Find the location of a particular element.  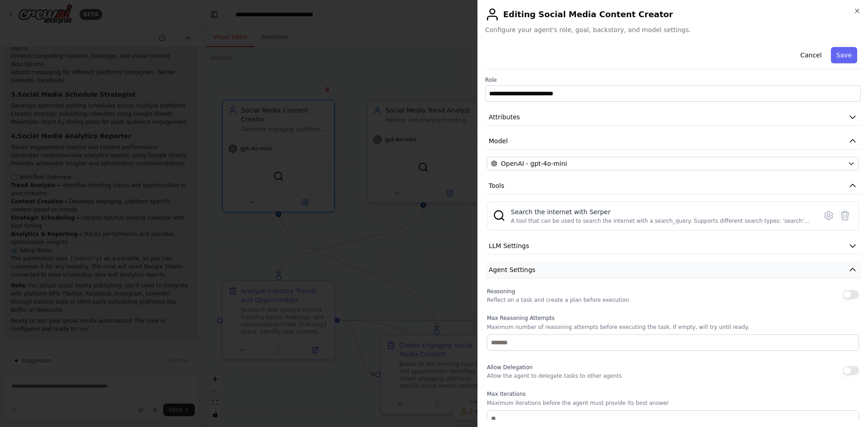

span: Reasoning is located at coordinates (501, 291).